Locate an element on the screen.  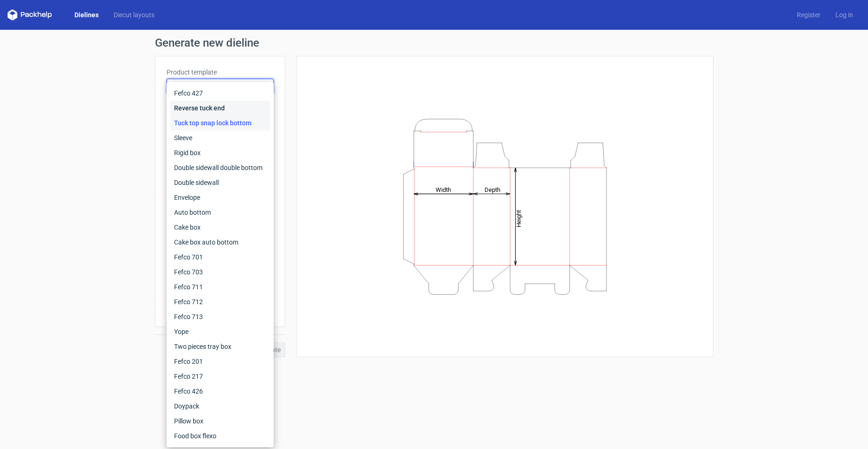
div: Yope is located at coordinates (221, 331).